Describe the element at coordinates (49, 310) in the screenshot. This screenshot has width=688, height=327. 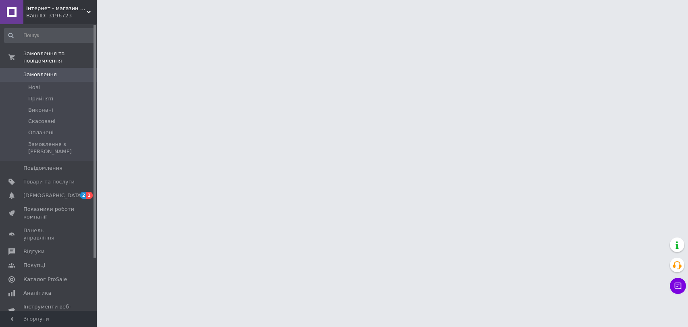
I see `span: Інструменти веб-майстра та SEO` at that location.